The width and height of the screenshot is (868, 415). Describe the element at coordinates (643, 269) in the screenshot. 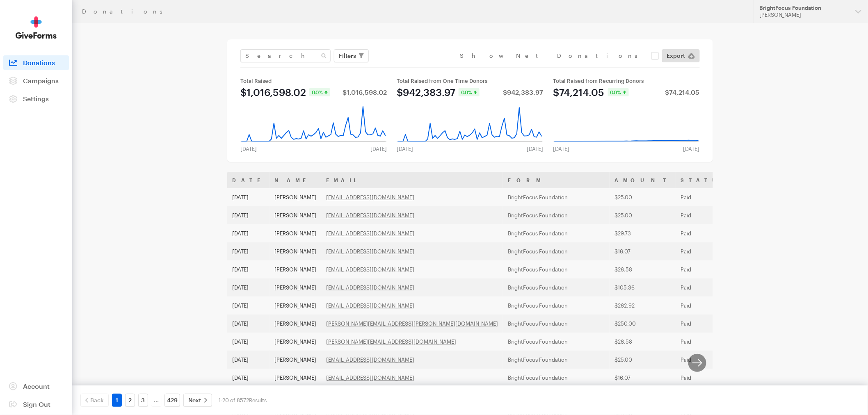

I see `td: $26.58` at that location.